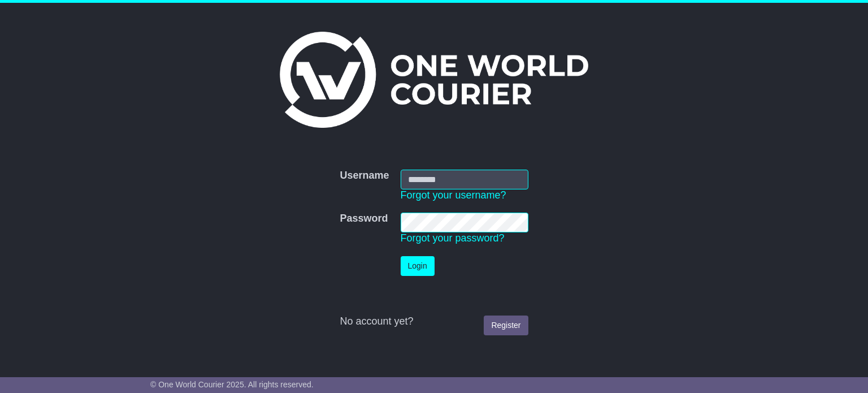 The height and width of the screenshot is (393, 868). What do you see at coordinates (506, 325) in the screenshot?
I see `a: Register` at bounding box center [506, 325].